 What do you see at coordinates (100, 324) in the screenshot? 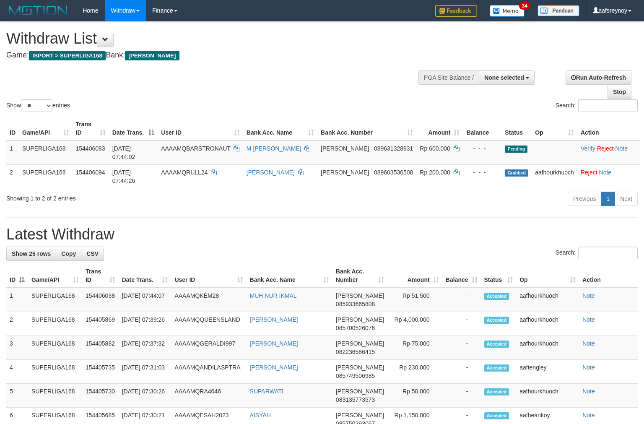
I see `td: 154405869` at bounding box center [100, 324].